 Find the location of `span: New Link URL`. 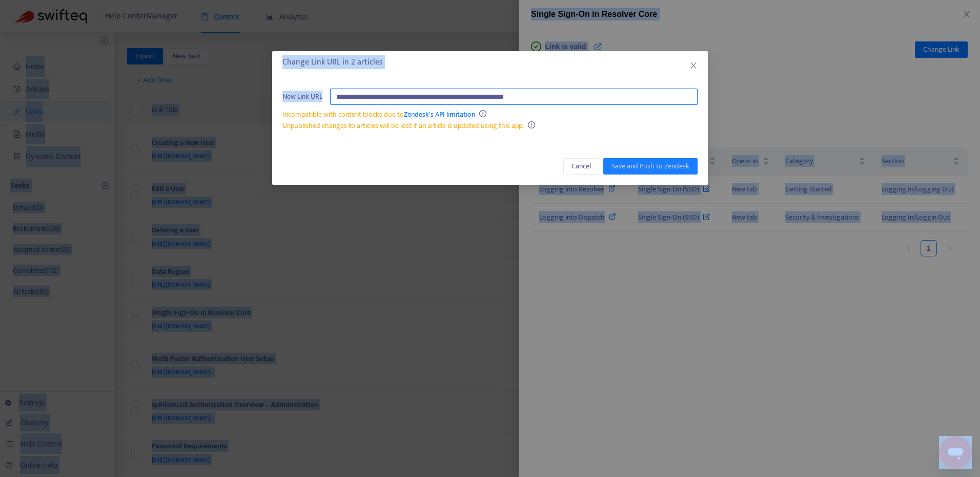

span: New Link URL is located at coordinates (302, 97).